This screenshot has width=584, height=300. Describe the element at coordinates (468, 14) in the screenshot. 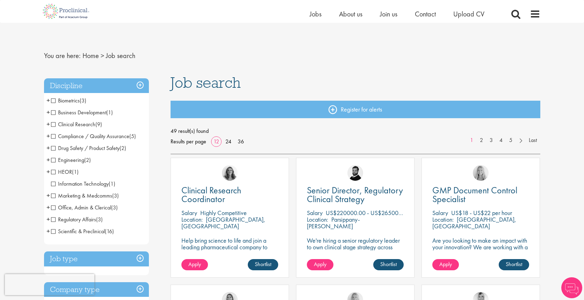

I see `a: Upload CV` at that location.